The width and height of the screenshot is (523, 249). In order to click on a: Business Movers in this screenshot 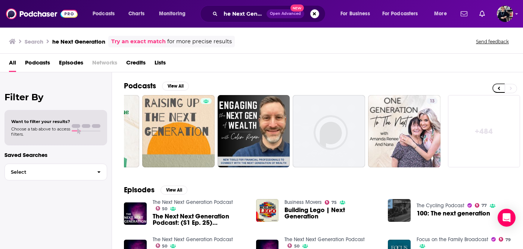, I will do `click(303, 202)`.